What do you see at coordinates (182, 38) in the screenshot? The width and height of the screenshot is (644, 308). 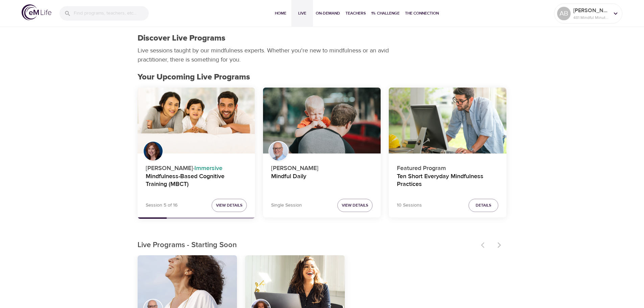 I see `h1: Discover Live Programs` at bounding box center [182, 38].